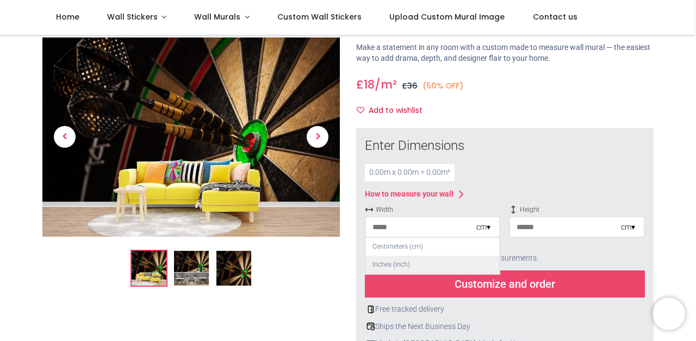  What do you see at coordinates (505, 310) in the screenshot?
I see `div: Free tracked delivery` at bounding box center [505, 310].